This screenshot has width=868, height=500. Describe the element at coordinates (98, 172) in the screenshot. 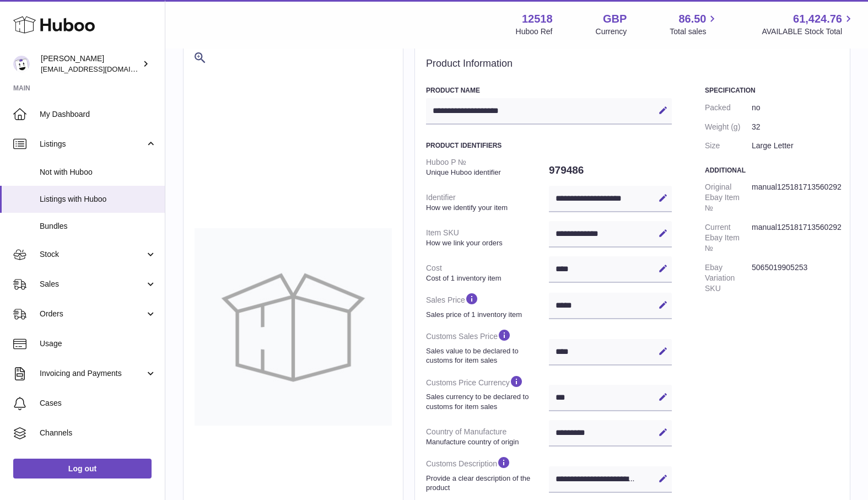

I see `span: Not with Huboo` at that location.